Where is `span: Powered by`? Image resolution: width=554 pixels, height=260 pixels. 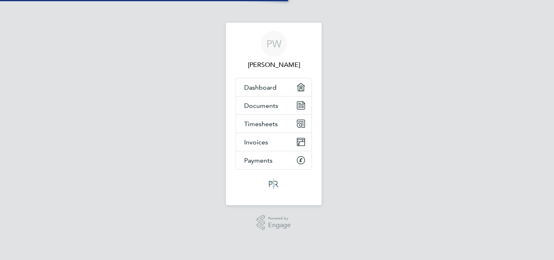
span: Powered by is located at coordinates (279, 218).